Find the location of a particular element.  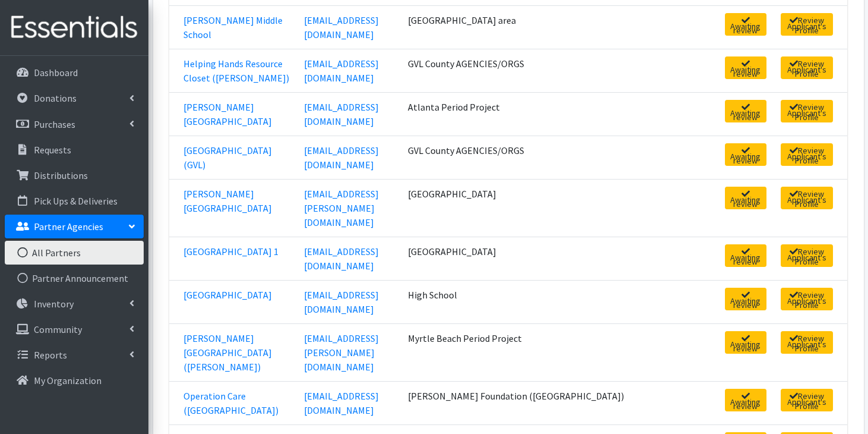

a: Reports is located at coordinates (74, 355).